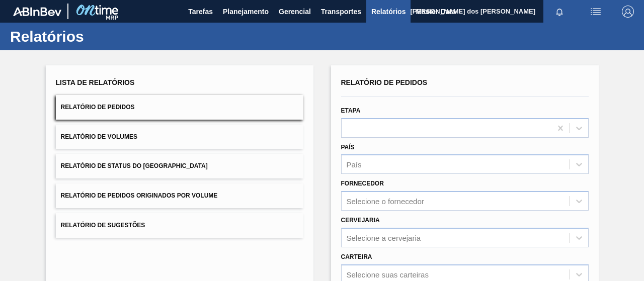  I want to click on div: País, so click(354, 165).